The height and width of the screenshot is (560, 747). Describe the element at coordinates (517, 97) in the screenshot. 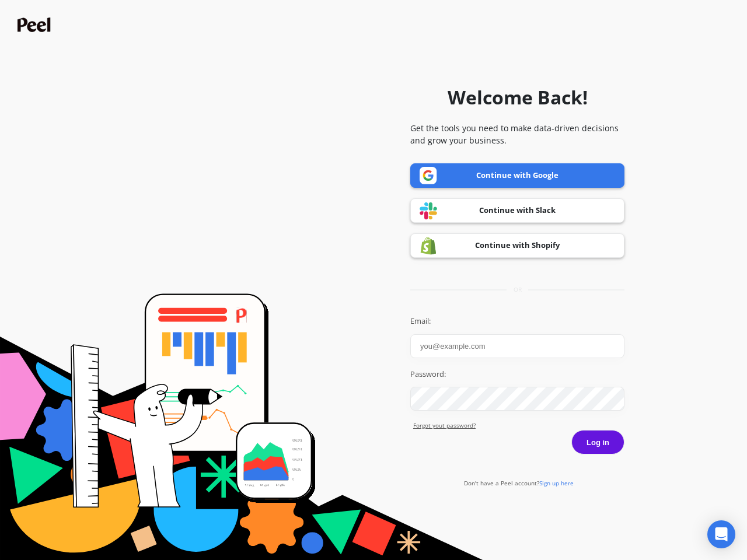

I see `h1: Welcome Back!` at that location.